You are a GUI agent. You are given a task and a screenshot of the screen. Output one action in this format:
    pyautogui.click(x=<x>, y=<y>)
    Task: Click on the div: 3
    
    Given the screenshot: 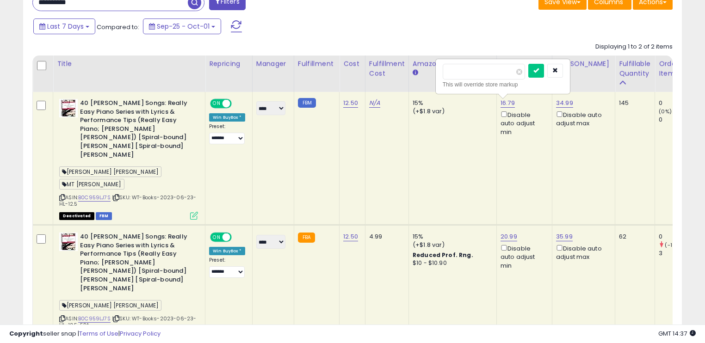 What is the action you would take?
    pyautogui.click(x=677, y=254)
    